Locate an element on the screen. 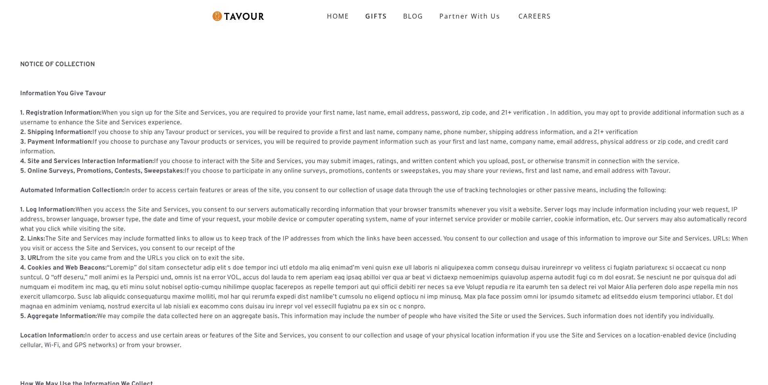  strong: Location Information: is located at coordinates (52, 336).